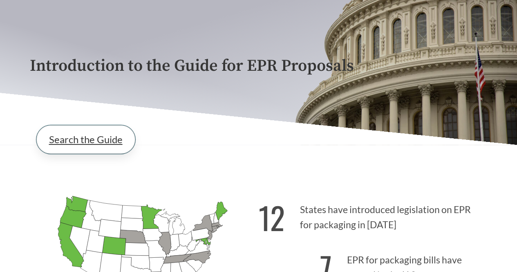 The height and width of the screenshot is (272, 517). I want to click on a: Search the Guide, so click(86, 139).